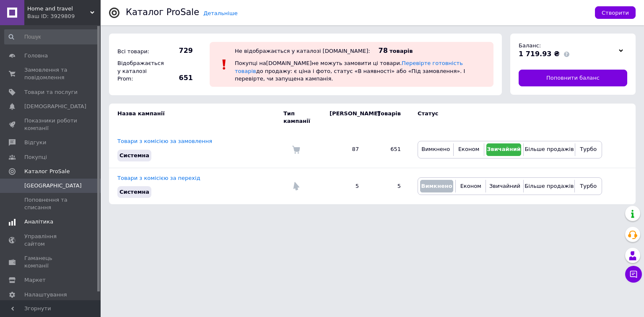 The image size is (644, 317). I want to click on input: Пошук, so click(51, 37).